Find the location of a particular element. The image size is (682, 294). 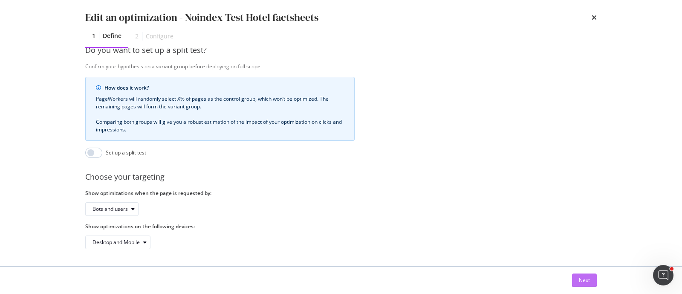

div: Do you want to set up a split test? is located at coordinates (362, 50).